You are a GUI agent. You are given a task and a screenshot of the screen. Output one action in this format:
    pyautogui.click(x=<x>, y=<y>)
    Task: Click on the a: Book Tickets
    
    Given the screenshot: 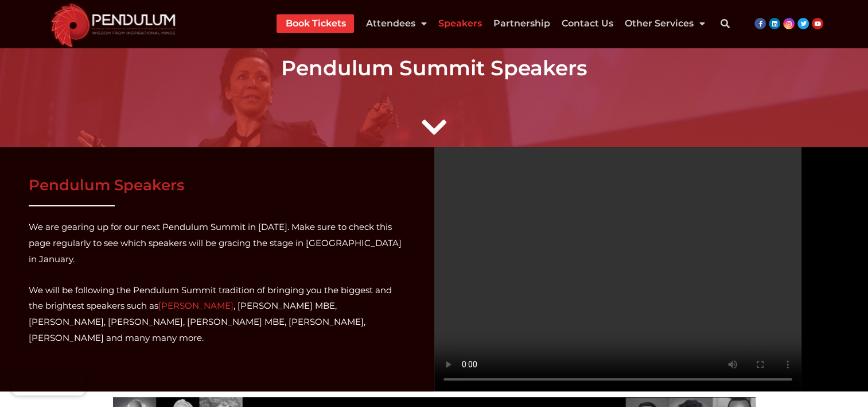 What is the action you would take?
    pyautogui.click(x=315, y=23)
    